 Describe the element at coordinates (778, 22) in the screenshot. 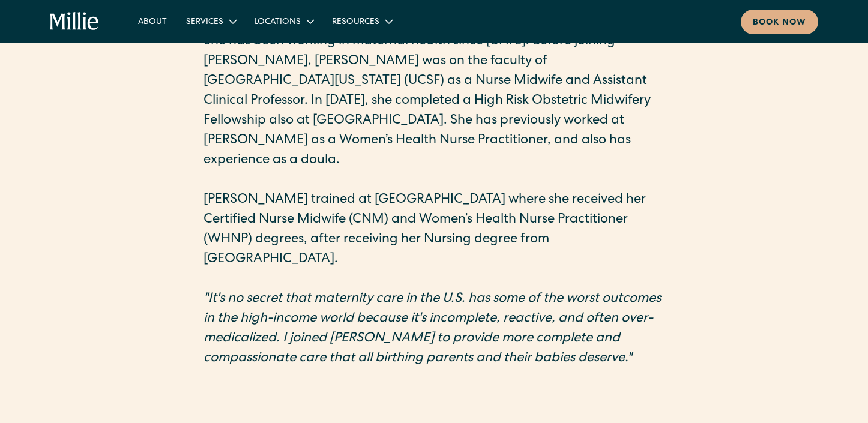

I see `a: Book now` at that location.